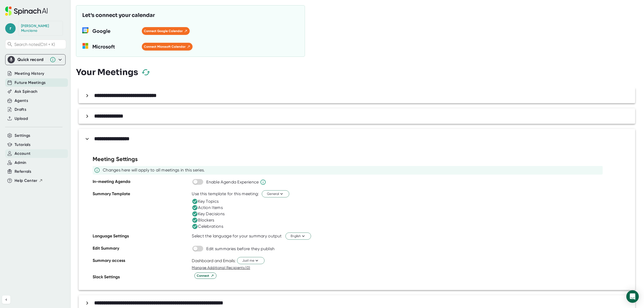  I want to click on div: Select the language for your summary output, so click(237, 236).